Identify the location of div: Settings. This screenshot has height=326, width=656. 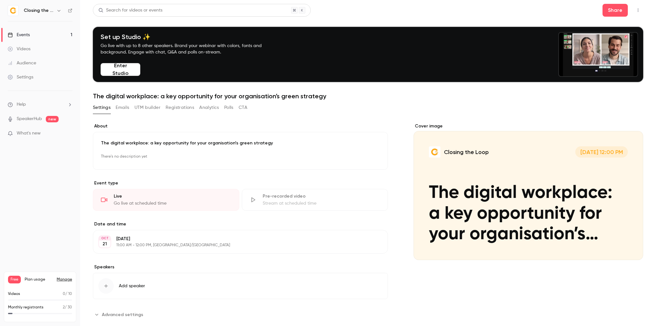
(20, 77).